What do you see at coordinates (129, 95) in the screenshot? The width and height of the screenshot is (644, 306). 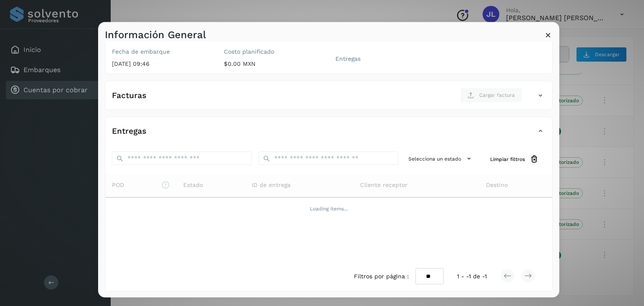 I see `h4: Facturas` at bounding box center [129, 95].